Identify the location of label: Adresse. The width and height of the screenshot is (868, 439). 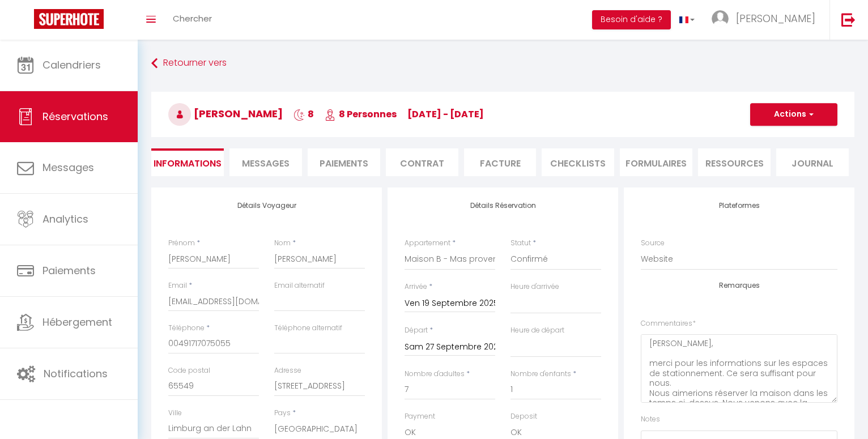
(288, 370).